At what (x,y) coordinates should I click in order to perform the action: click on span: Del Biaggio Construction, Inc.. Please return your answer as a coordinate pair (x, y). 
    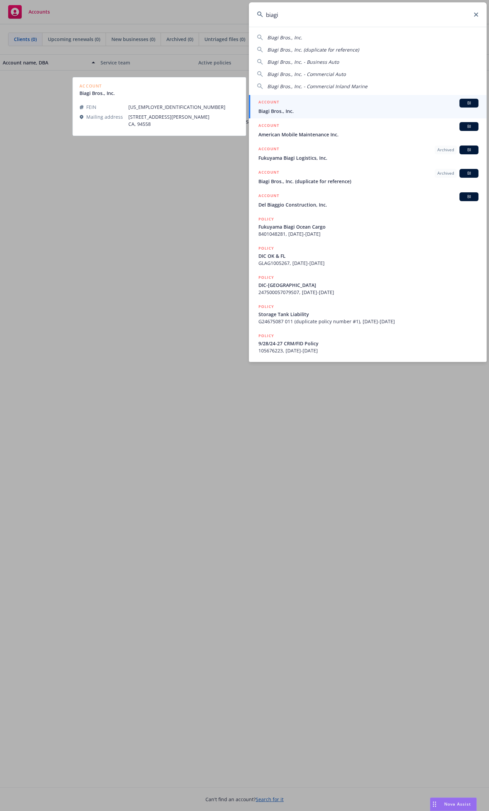
    Looking at the image, I should click on (368, 205).